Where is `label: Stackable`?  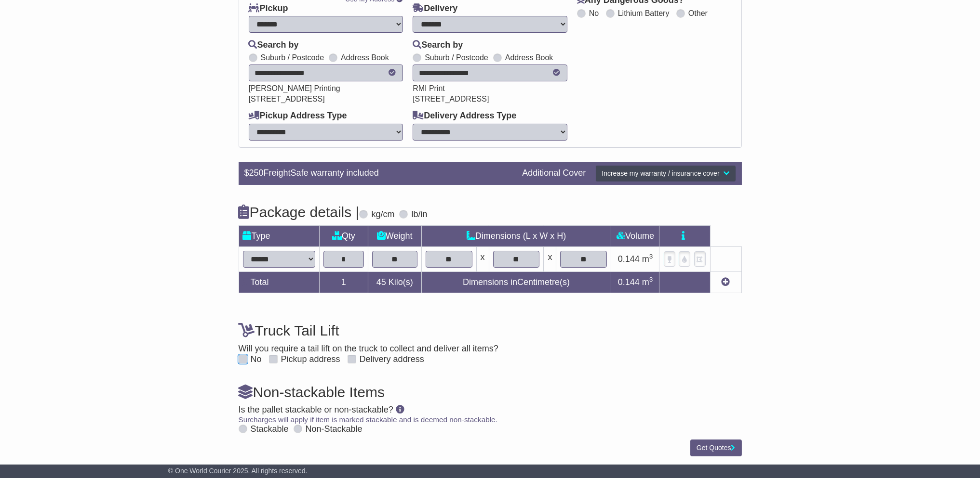
label: Stackable is located at coordinates (270, 430).